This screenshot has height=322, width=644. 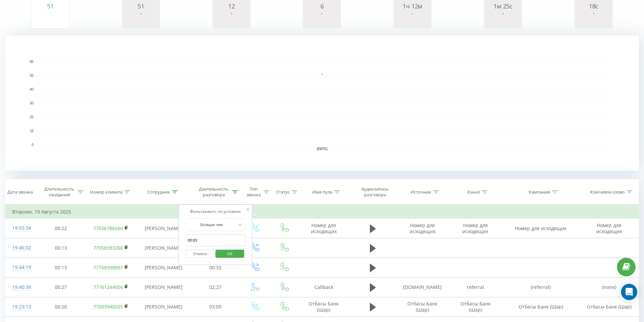 I want to click on button: Отмена, so click(x=200, y=254).